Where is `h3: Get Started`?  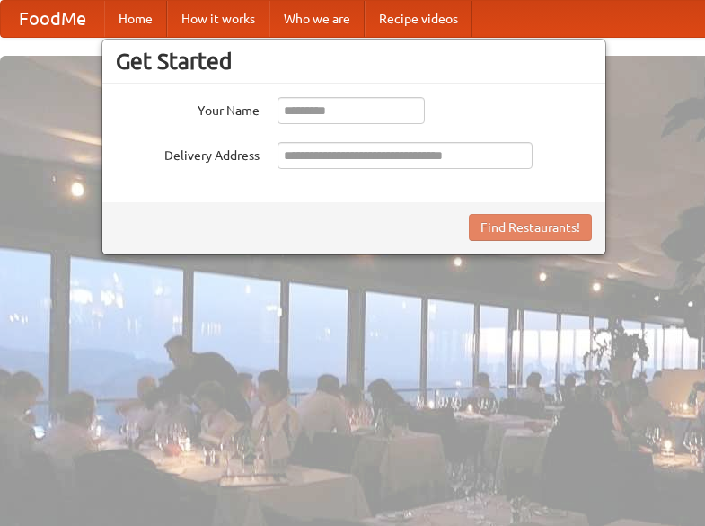
h3: Get Started is located at coordinates (354, 61).